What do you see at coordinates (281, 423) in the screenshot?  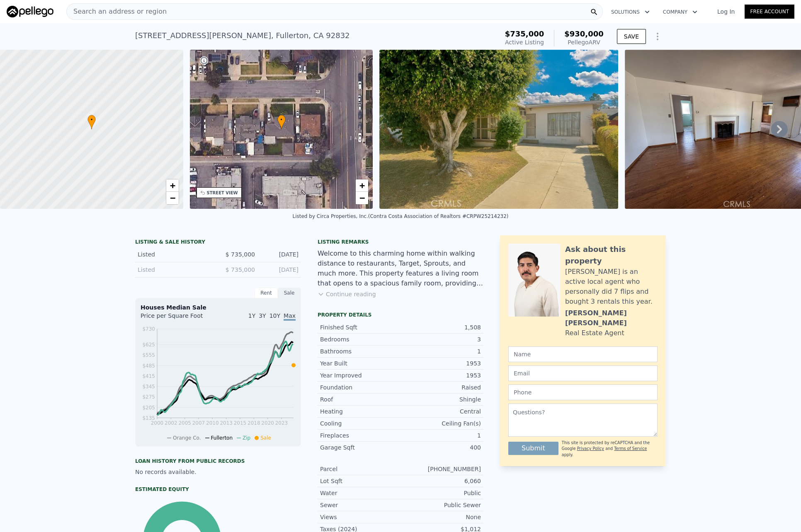 I see `tspan: 2023` at bounding box center [281, 423].